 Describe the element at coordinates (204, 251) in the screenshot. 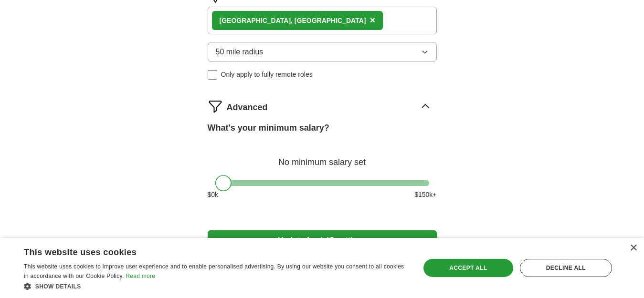

I see `div: This website uses cookies` at that location.